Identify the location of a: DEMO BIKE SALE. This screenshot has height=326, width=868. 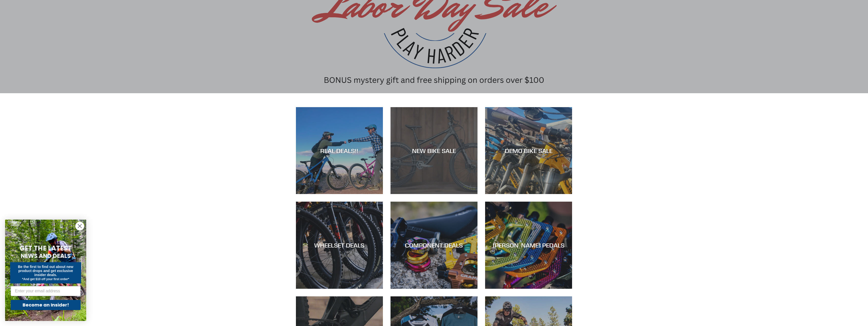
(528, 151).